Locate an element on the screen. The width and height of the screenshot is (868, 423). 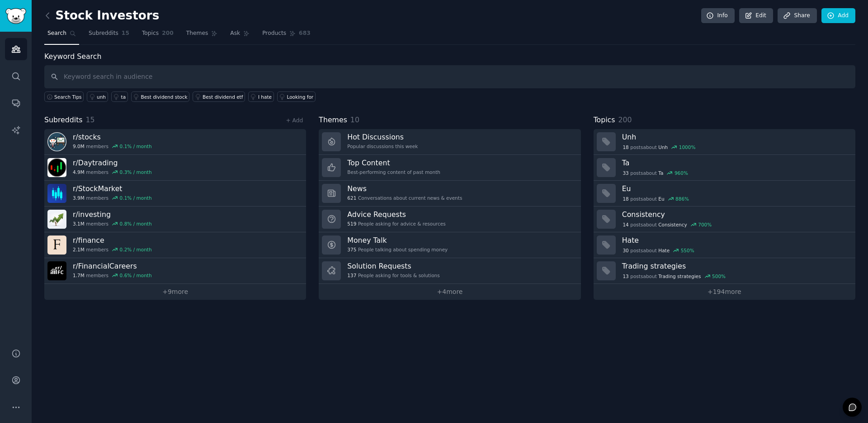
span: 4.9M is located at coordinates (79, 172).